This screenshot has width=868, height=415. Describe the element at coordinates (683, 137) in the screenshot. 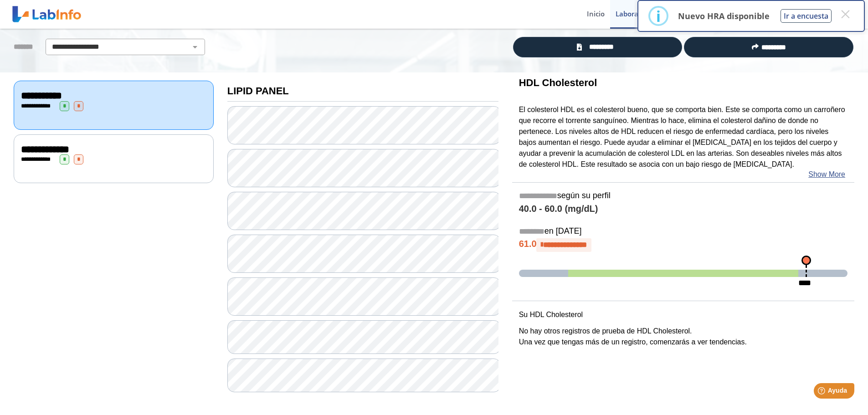

I see `p: El colesterol HDL es el colesterol bueno, que se comporta bien. Este se comporta como un carroñer...` at that location.